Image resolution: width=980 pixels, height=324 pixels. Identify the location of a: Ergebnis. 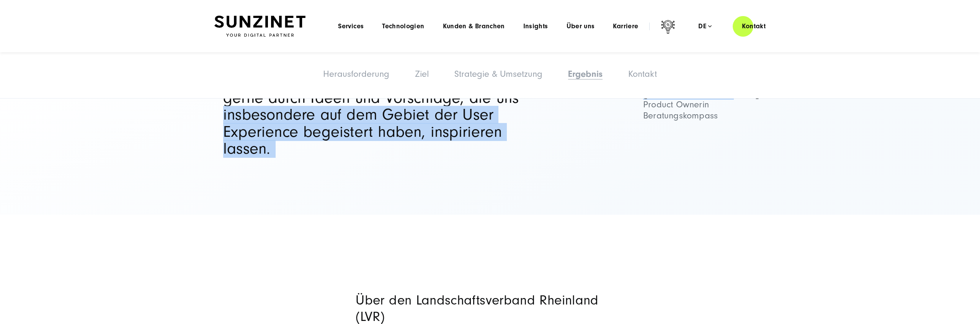
(585, 74).